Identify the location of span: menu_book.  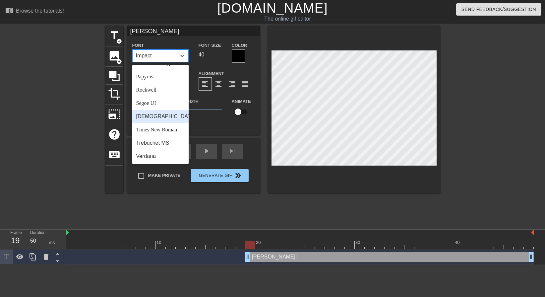
(9, 10).